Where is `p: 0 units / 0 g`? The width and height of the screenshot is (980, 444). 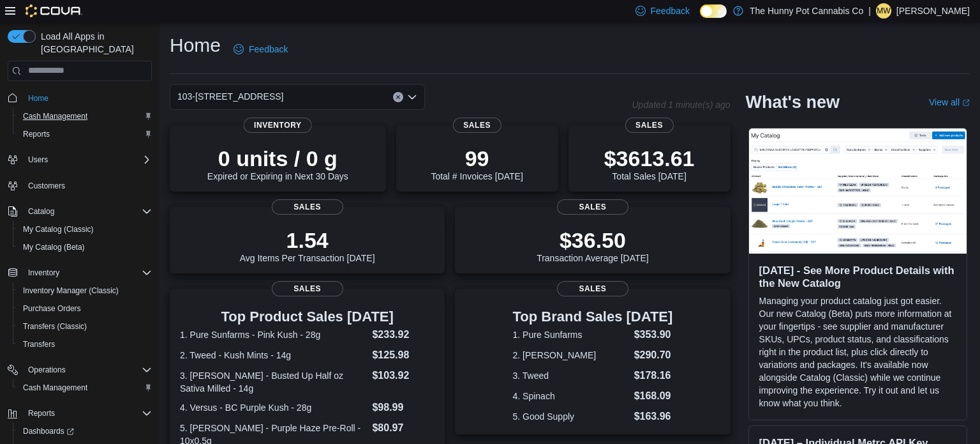
p: 0 units / 0 g is located at coordinates (277, 158).